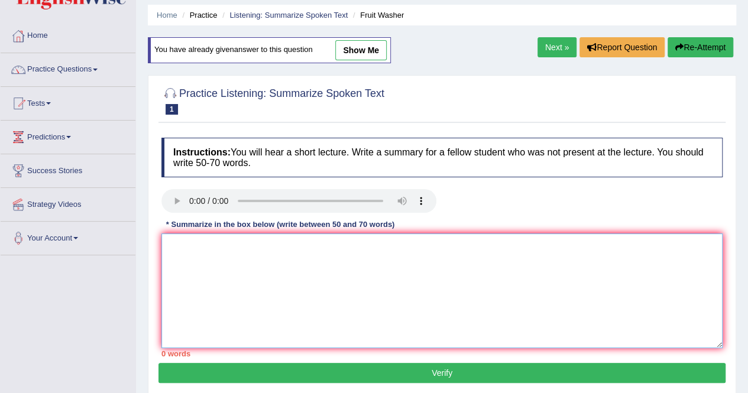 This screenshot has height=393, width=748. What do you see at coordinates (68, 135) in the screenshot?
I see `a: Predictions` at bounding box center [68, 135].